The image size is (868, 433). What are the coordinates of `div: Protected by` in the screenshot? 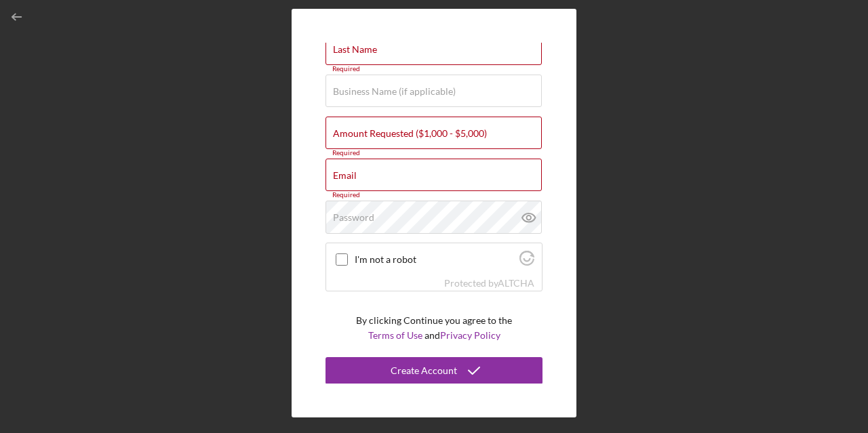 It's located at (489, 283).